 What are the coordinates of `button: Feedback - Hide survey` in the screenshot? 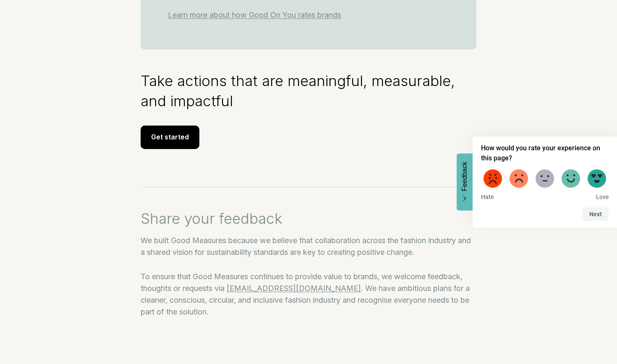 It's located at (464, 181).